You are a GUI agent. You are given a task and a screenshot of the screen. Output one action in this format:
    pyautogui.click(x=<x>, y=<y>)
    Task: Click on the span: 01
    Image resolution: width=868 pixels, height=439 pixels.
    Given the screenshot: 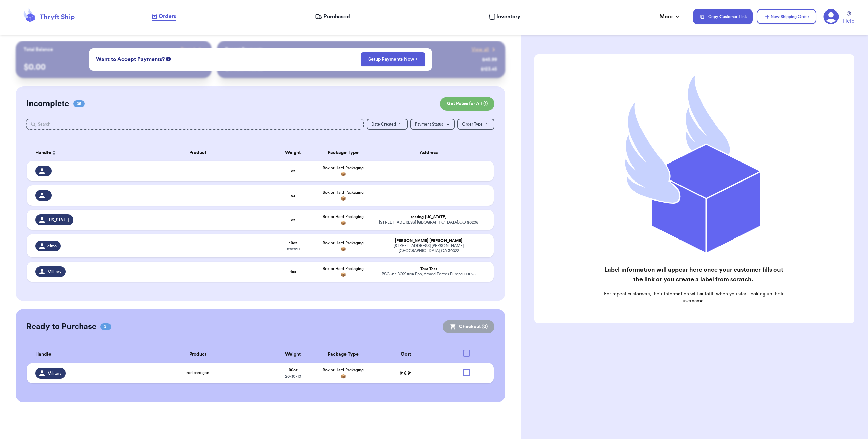 What is the action you would take?
    pyautogui.click(x=106, y=327)
    